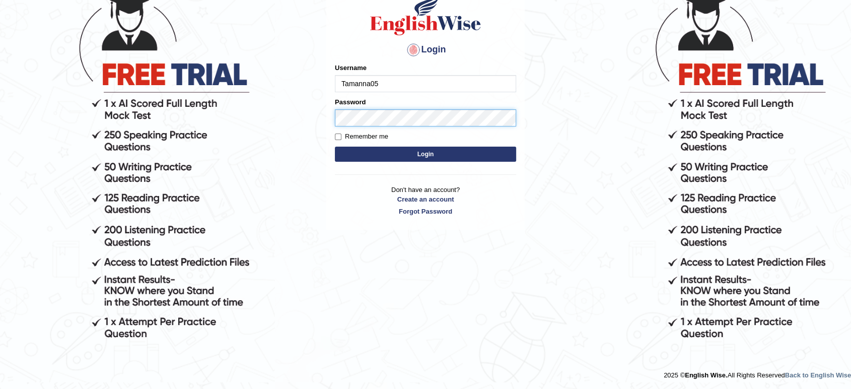  Describe the element at coordinates (338, 137) in the screenshot. I see `input: Remember me` at that location.